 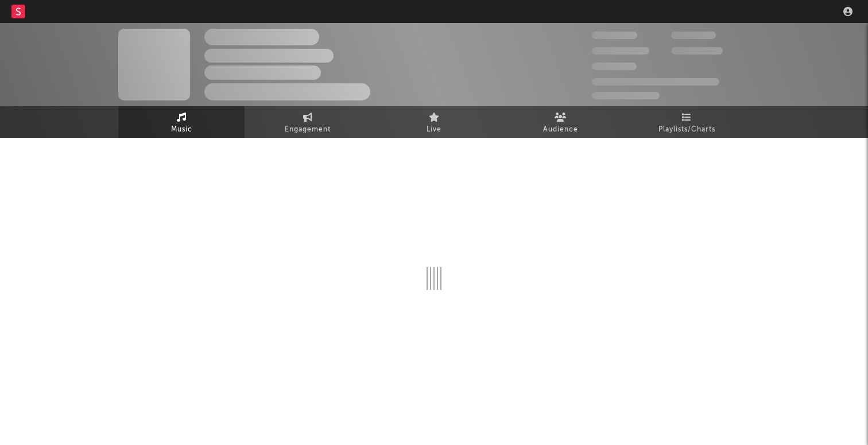 What do you see at coordinates (182, 129) in the screenshot?
I see `span: Music` at bounding box center [182, 129].